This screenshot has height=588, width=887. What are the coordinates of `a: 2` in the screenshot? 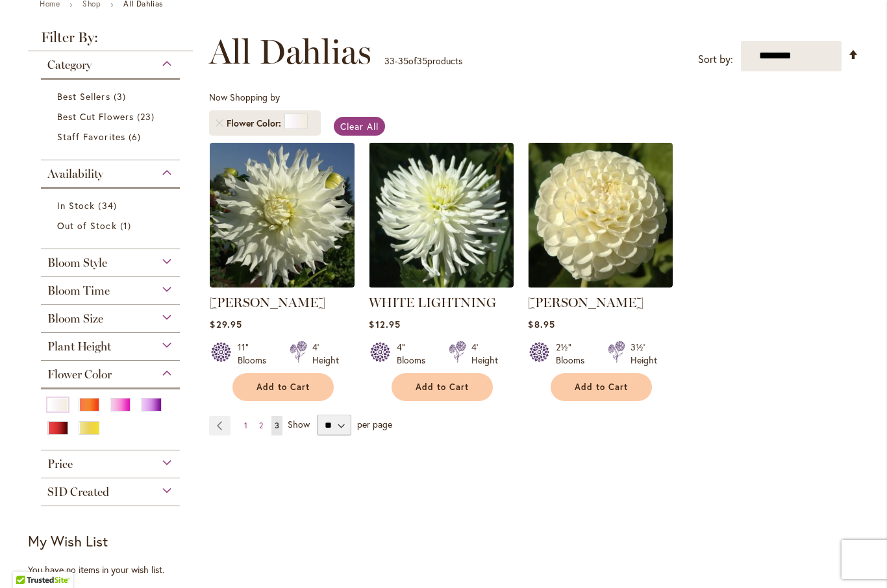 It's located at (261, 426).